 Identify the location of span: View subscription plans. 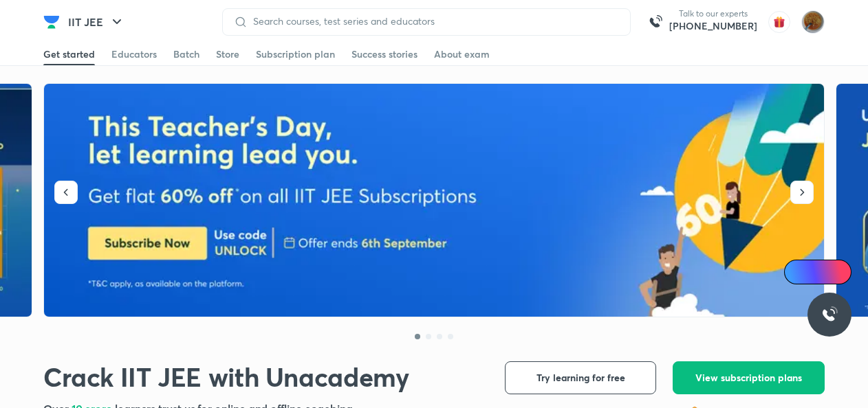
(748, 378).